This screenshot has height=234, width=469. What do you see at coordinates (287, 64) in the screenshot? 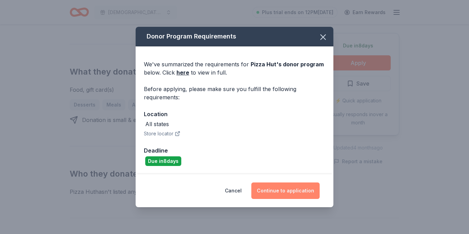
I see `span: Pizza Hut 's donor program` at bounding box center [287, 64].